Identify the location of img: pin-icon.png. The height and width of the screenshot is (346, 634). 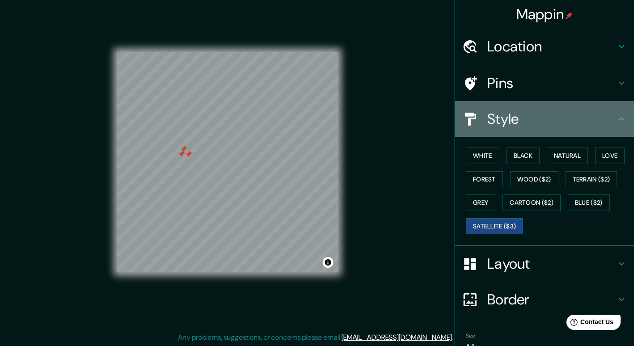
(569, 16).